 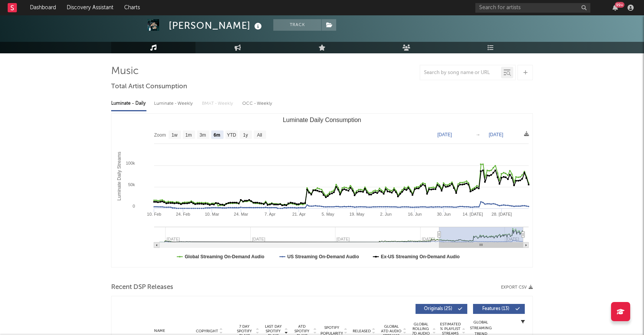 I want to click on button: Originals(25), so click(x=441, y=309).